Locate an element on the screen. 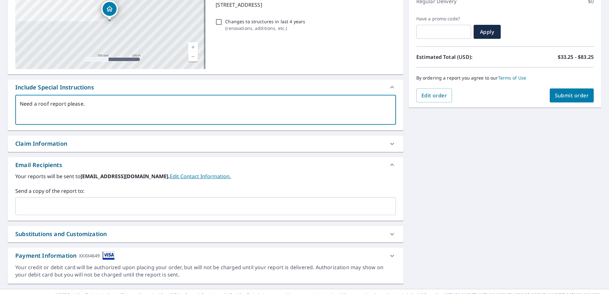 This screenshot has height=294, width=609. label: Your reports will be sent to is located at coordinates (206, 177).